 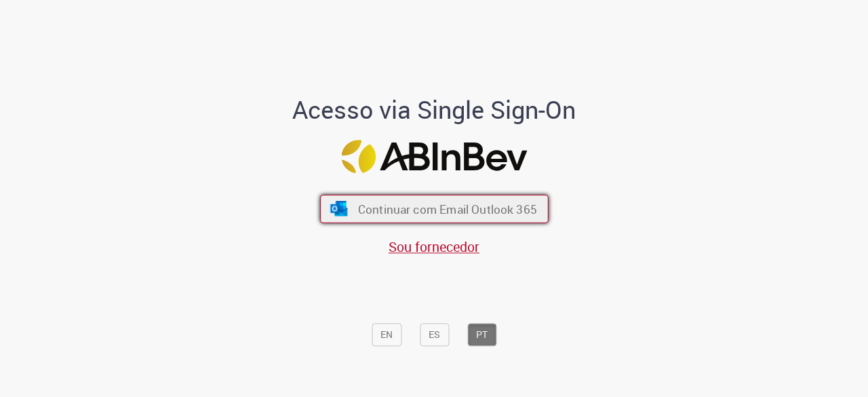 I want to click on img: ícone Azure/Microsoft 360, so click(x=338, y=209).